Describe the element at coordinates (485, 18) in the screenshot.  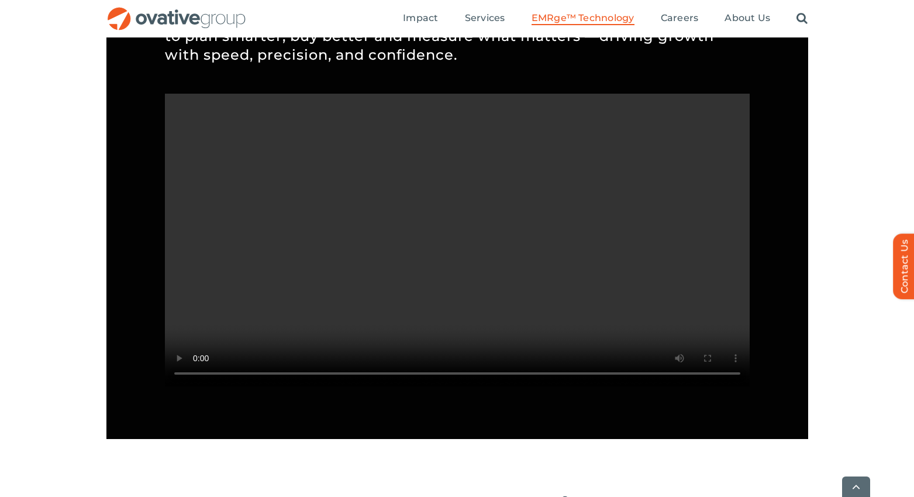
I see `span: Services` at that location.